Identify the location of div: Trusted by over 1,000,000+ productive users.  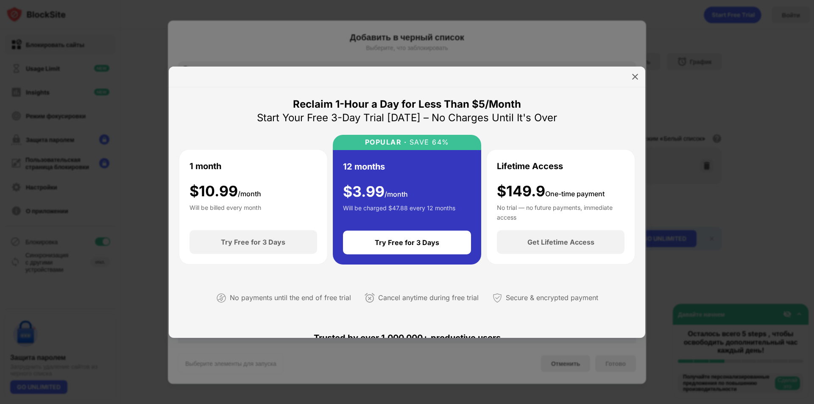
(407, 338).